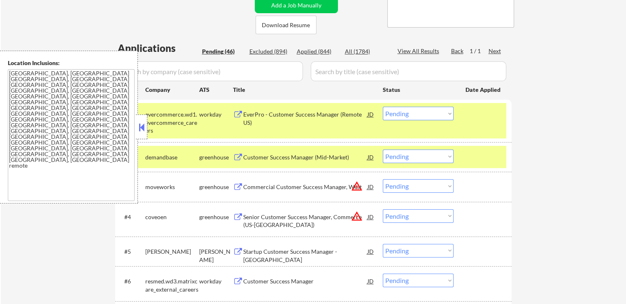 The image size is (626, 304). What do you see at coordinates (306, 281) in the screenshot?
I see `div: Customer Success Manager` at bounding box center [306, 281].